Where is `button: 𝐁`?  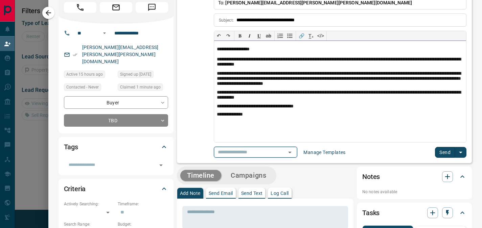
button: 𝐁 is located at coordinates (240, 36).